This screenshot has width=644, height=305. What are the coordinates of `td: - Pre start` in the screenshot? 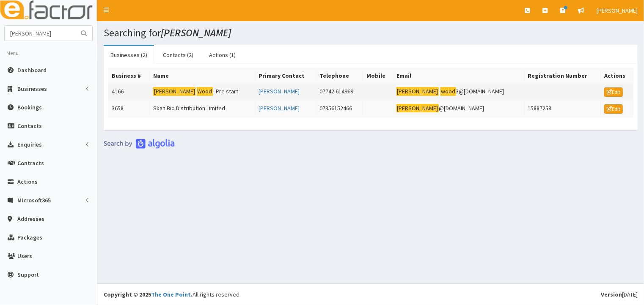 It's located at (202, 92).